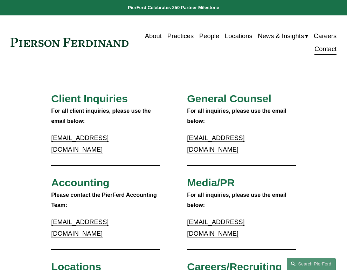 The image size is (347, 270). What do you see at coordinates (89, 98) in the screenshot?
I see `span: Client Inquiries` at bounding box center [89, 98].